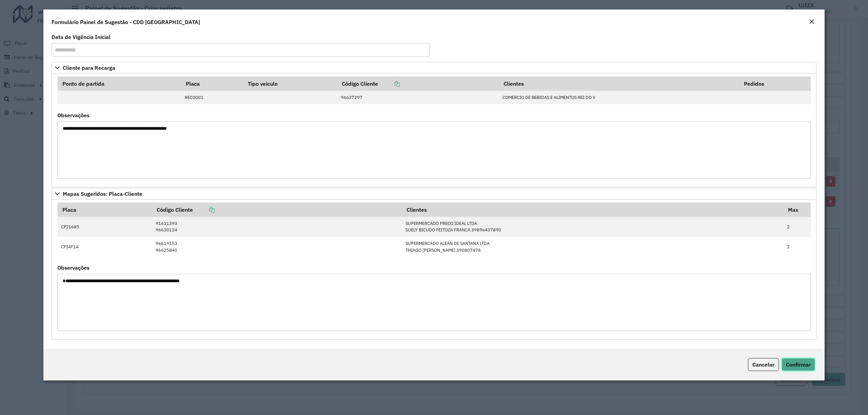 The image size is (868, 415). Describe the element at coordinates (764, 365) in the screenshot. I see `span: Cancelar` at that location.